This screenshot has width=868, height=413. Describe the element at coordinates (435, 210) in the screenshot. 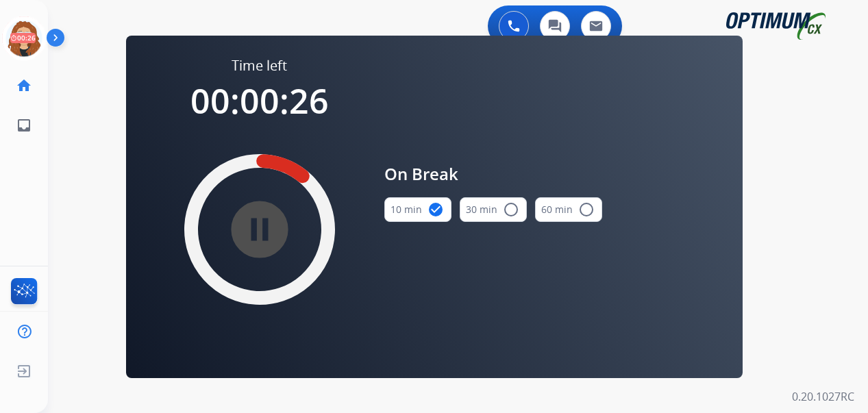

I see `mat-icon: check_circle` at that location.